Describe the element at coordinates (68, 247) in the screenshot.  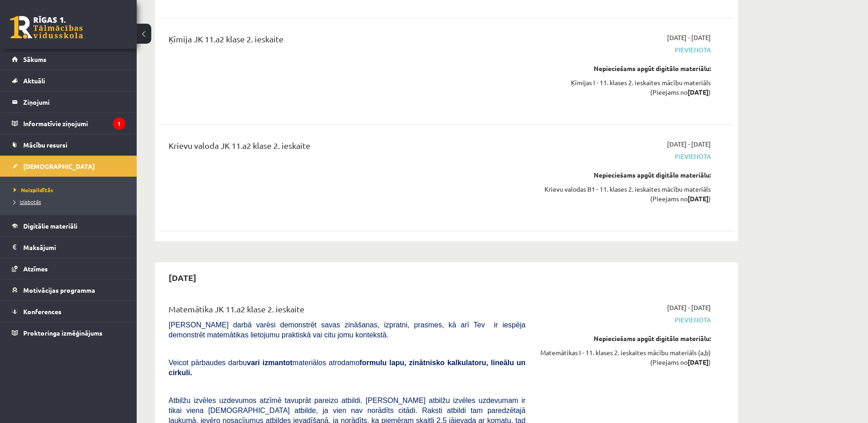
I see `a: Maksājumi` at that location.